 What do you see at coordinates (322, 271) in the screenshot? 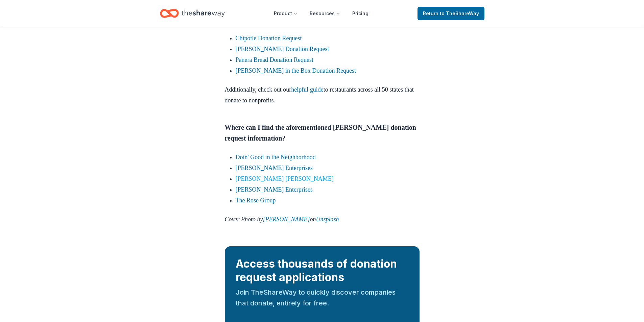
I see `div: Access thousands of donation request applications` at bounding box center [322, 271].